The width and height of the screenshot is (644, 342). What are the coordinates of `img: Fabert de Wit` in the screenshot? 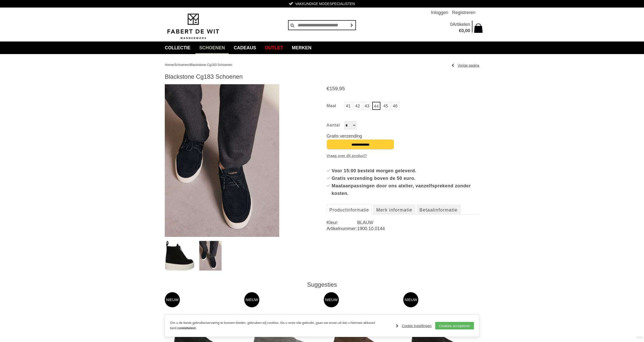 It's located at (193, 26).